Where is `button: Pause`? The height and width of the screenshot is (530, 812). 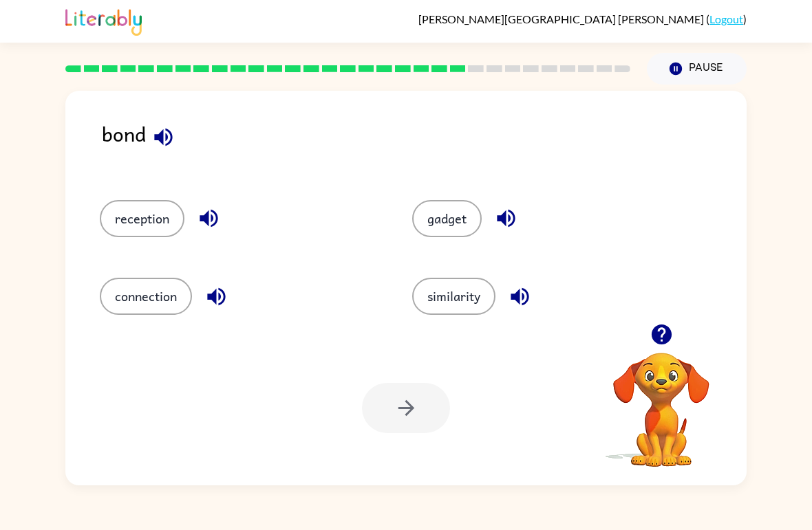 button: Pause is located at coordinates (696, 69).